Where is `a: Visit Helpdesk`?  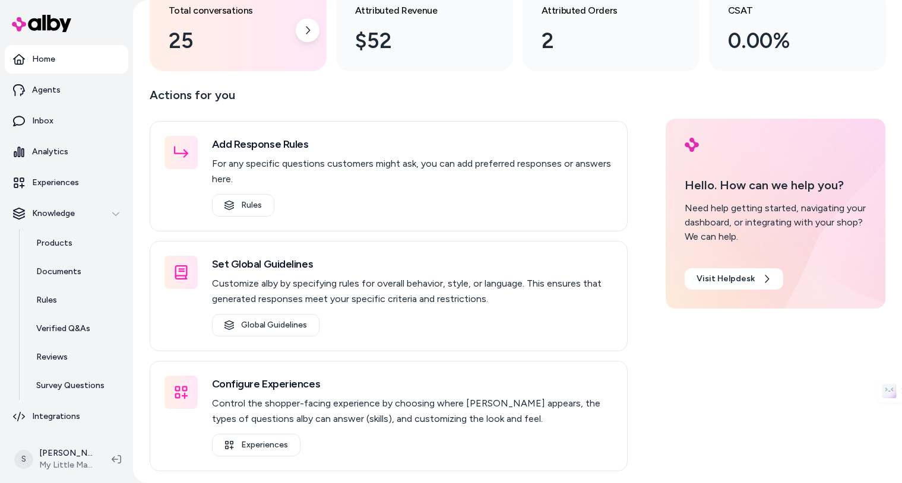 a: Visit Helpdesk is located at coordinates (734, 279).